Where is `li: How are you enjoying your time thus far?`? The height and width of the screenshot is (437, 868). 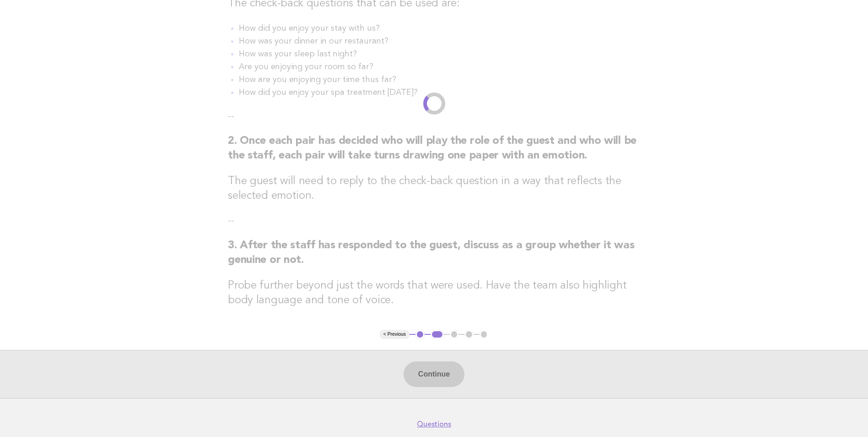 li: How are you enjoying your time thus far? is located at coordinates (439, 80).